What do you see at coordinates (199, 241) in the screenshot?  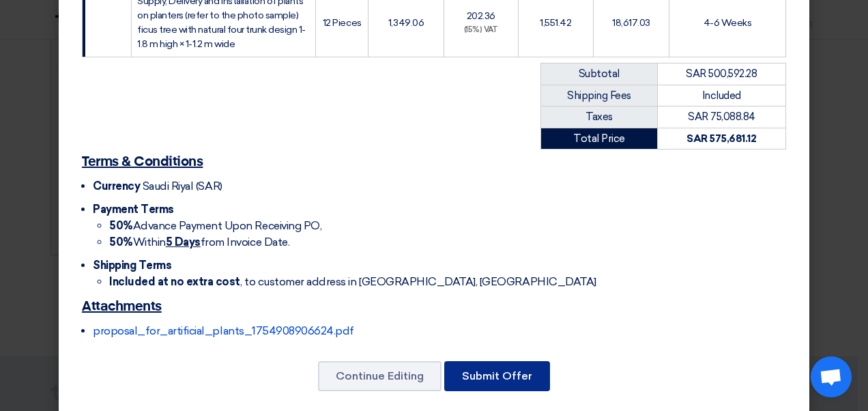 I see `span: Within from Invoice Date.` at bounding box center [199, 241].